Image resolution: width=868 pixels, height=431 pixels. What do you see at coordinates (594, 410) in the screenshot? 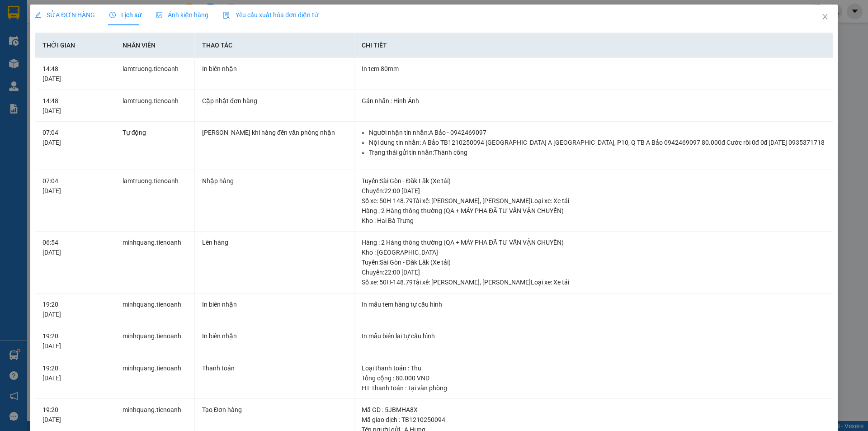
I see `div: Mã GD : 5JBMHA8X` at bounding box center [594, 410].